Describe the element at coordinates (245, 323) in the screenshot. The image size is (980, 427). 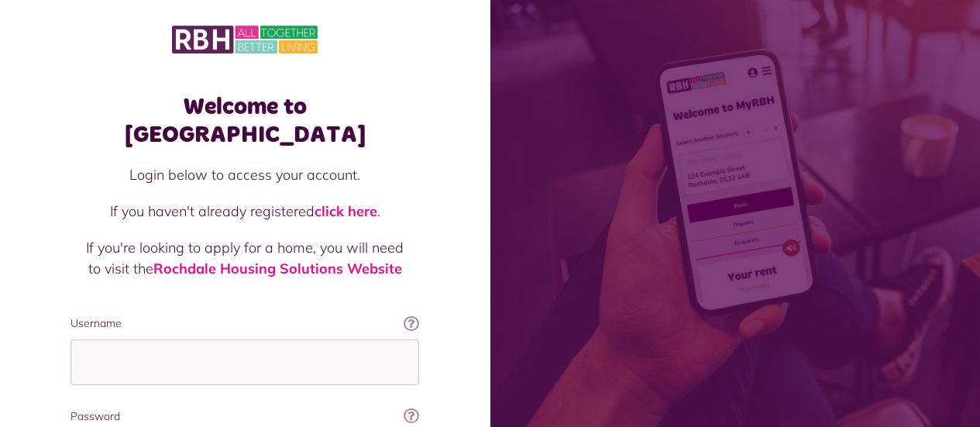
I see `label: Username` at that location.